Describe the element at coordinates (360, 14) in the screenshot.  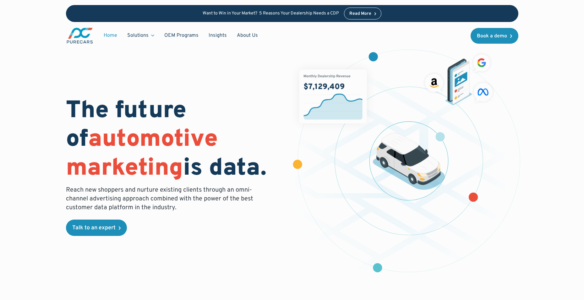
I see `div: Read More` at that location.